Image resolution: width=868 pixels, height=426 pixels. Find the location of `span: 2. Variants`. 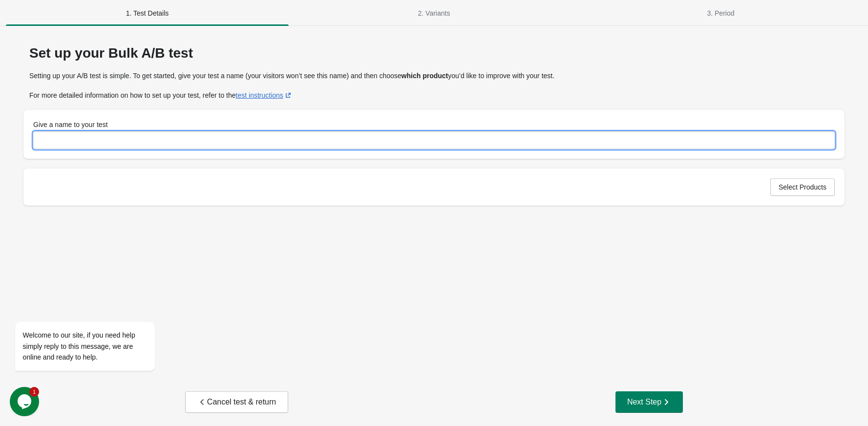

span: 2. Variants is located at coordinates (434, 13).